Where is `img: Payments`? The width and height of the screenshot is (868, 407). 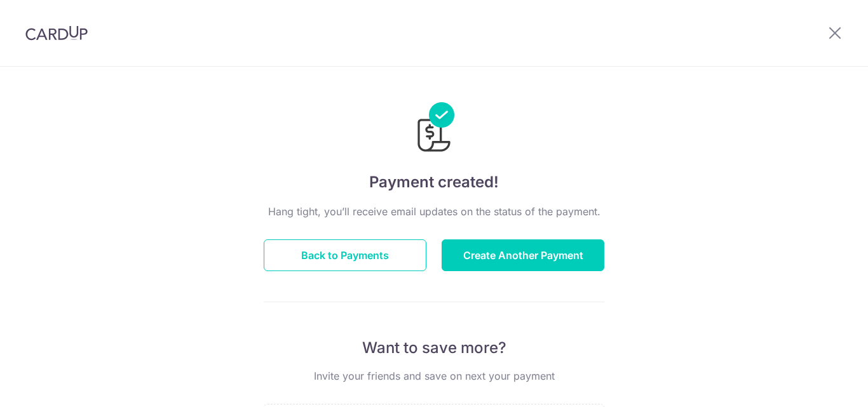 img: Payments is located at coordinates (434, 129).